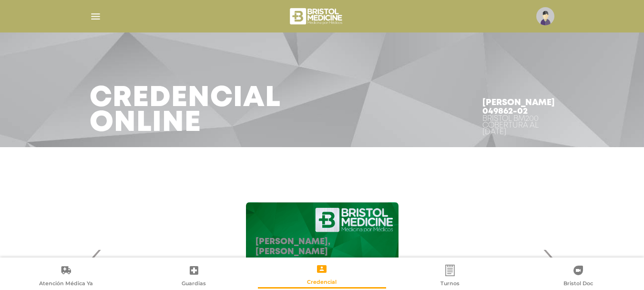 The width and height of the screenshot is (644, 290). Describe the element at coordinates (450, 276) in the screenshot. I see `a: Turnos` at that location.